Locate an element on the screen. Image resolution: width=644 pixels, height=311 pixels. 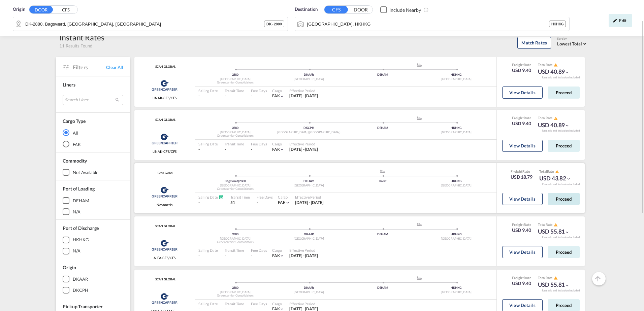
div: USD 43.82 is located at coordinates (555, 178).